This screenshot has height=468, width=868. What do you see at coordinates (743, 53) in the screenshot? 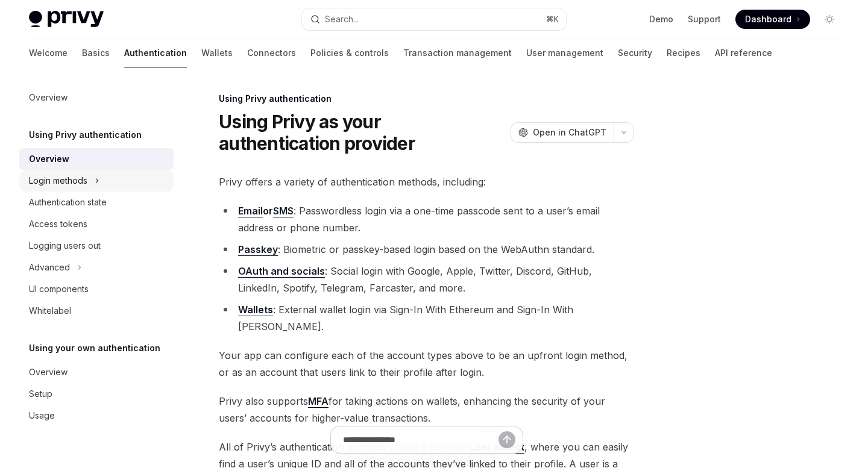
I see `a: API reference` at bounding box center [743, 53].